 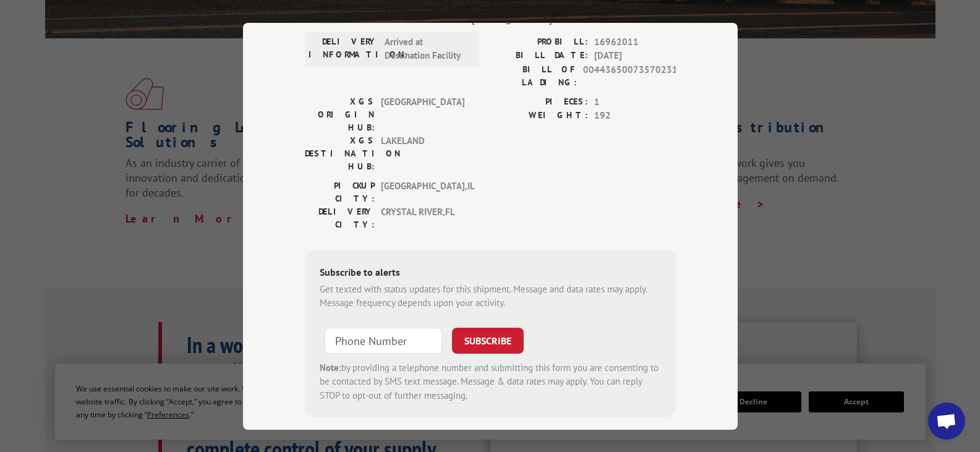 I want to click on label: PIECES:, so click(x=539, y=102).